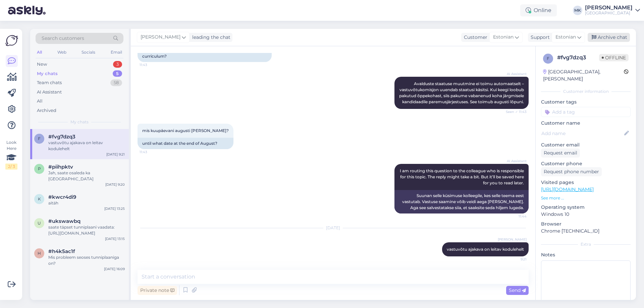 The height and width of the screenshot is (308, 644). Describe the element at coordinates (185, 143) in the screenshot. I see `div: until what date at the end of August?` at that location.